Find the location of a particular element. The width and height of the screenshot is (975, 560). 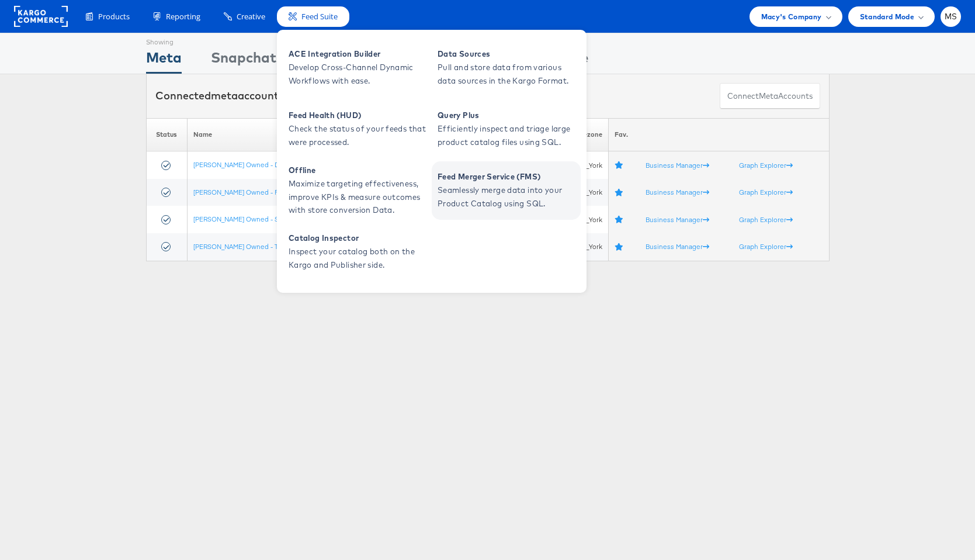

a: Feed Health (HUD) Check the status of your feeds that were processed. is located at coordinates (357, 129).